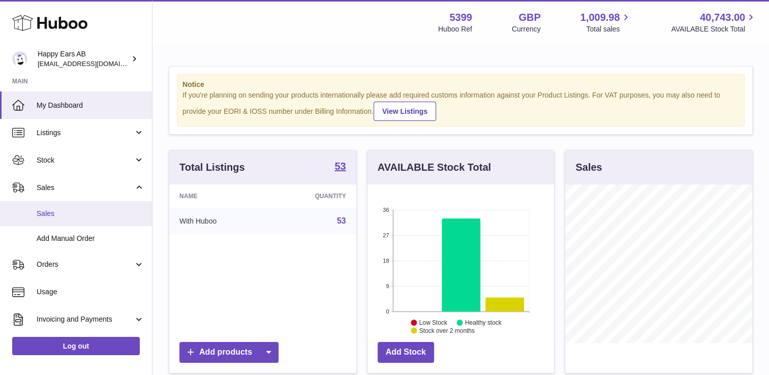  I want to click on strong: Notice, so click(461, 84).